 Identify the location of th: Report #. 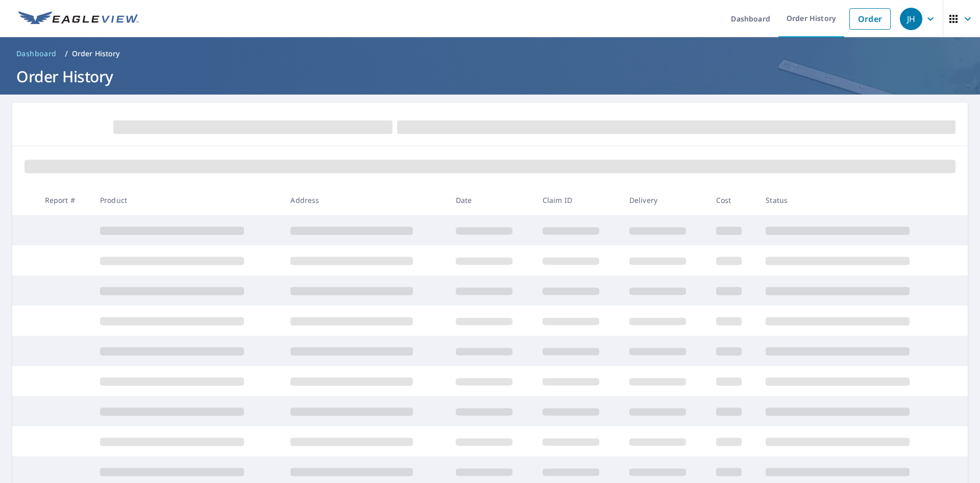
(64, 200).